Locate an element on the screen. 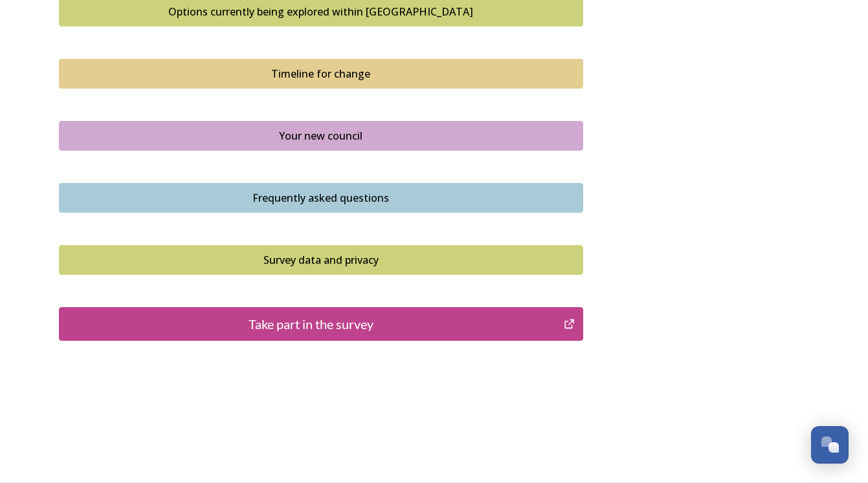 This screenshot has height=483, width=868. button: Frequently asked questions is located at coordinates (321, 198).